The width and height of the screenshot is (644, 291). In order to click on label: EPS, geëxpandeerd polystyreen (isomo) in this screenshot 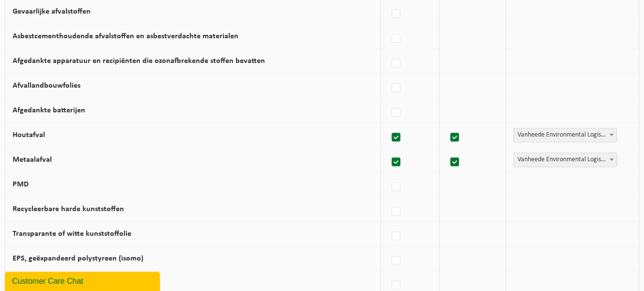, I will do `click(78, 259)`.